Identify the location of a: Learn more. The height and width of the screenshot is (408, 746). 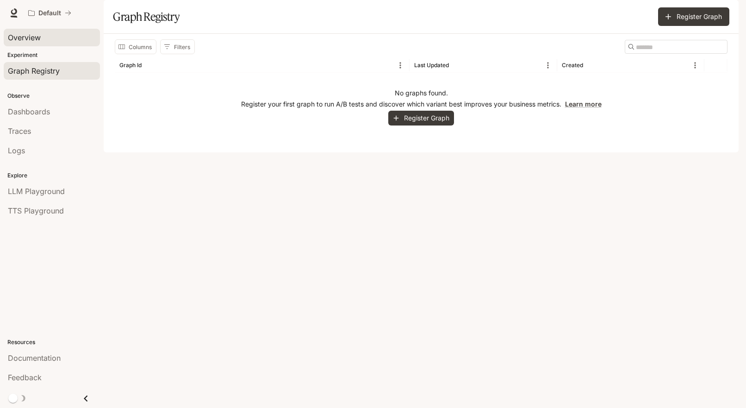
(583, 104).